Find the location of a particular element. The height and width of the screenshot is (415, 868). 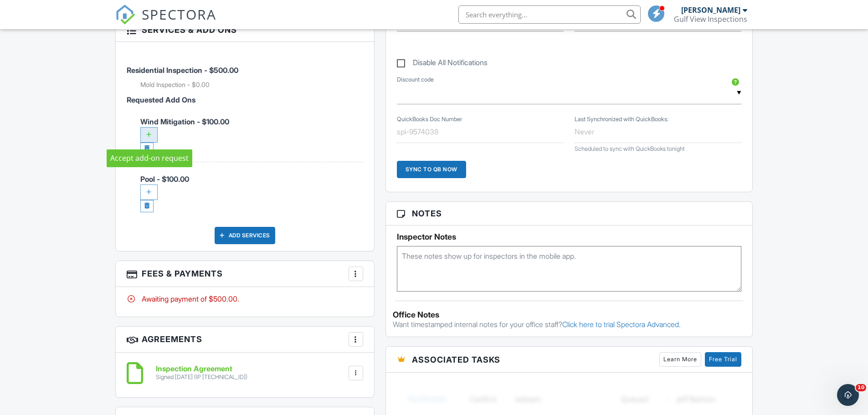

label: Last Synchronized with QuickBooks: is located at coordinates (622, 119).